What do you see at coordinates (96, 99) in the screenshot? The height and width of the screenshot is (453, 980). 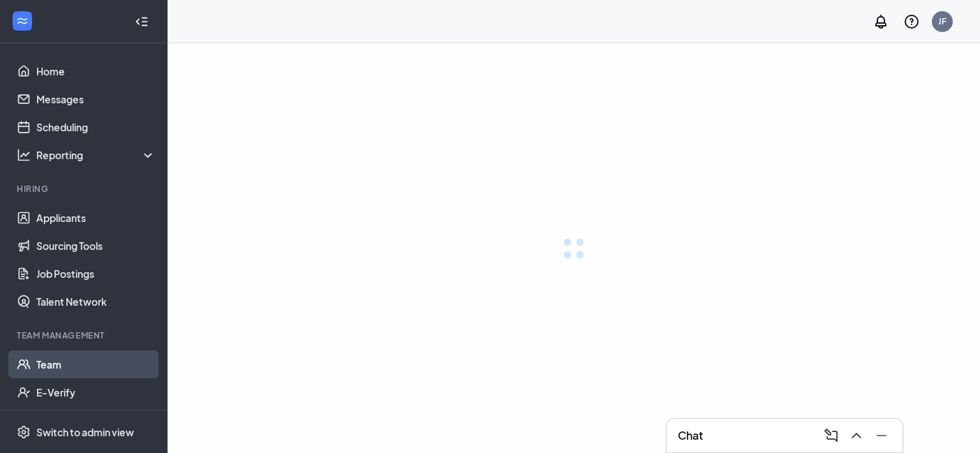 I see `a: Messages` at bounding box center [96, 99].